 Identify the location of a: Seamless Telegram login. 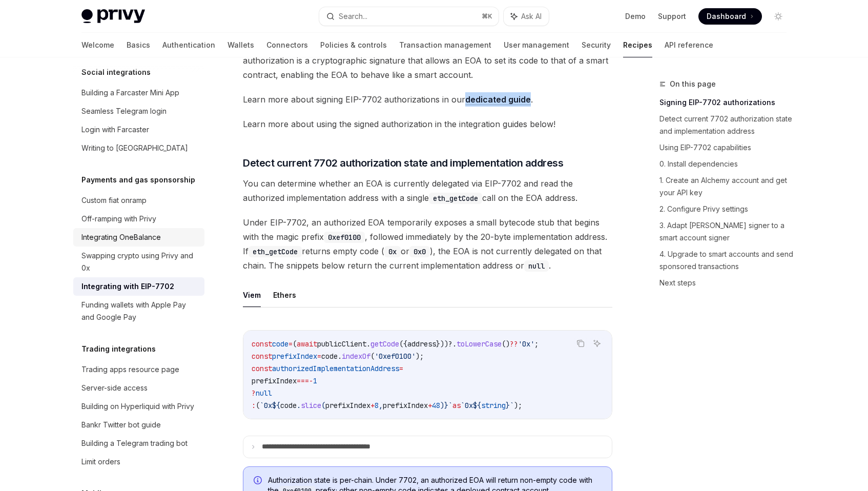
(139, 111).